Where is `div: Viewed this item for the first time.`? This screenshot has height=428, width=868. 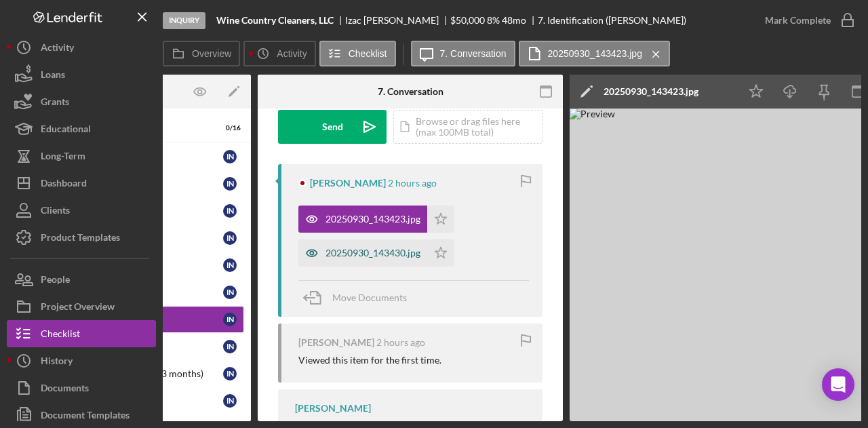
div: Viewed this item for the first time. is located at coordinates (369, 360).